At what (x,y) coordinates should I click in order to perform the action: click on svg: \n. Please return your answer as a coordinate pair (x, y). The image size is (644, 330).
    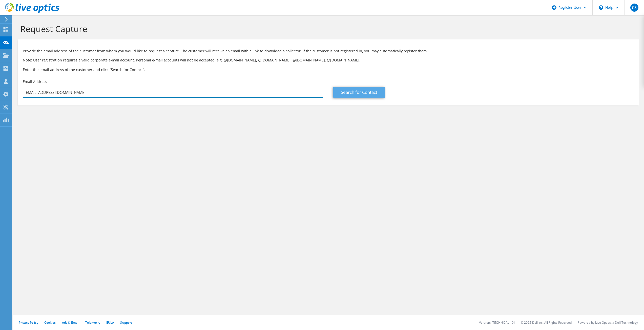
    Looking at the image, I should click on (601, 8).